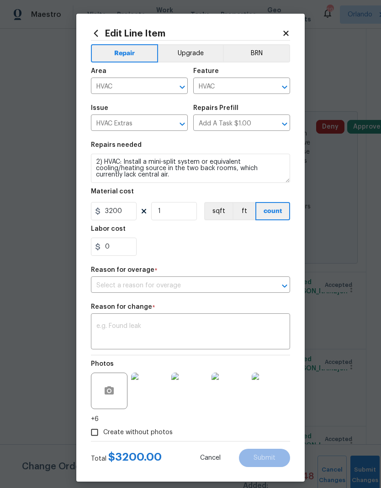 Image resolution: width=381 pixels, height=488 pixels. What do you see at coordinates (122, 270) in the screenshot?
I see `h5: Reason for overage` at bounding box center [122, 270].